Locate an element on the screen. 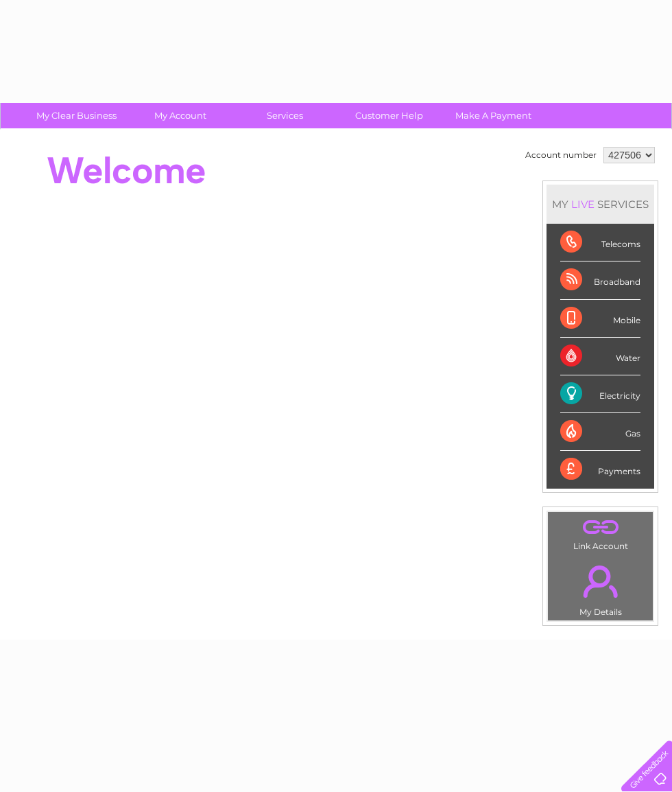 This screenshot has width=672, height=792. div: Payments is located at coordinates (600, 469).